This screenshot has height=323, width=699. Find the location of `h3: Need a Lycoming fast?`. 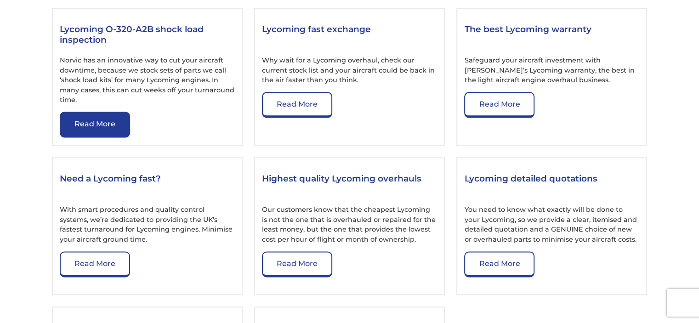

h3: Need a Lycoming fast? is located at coordinates (147, 185).